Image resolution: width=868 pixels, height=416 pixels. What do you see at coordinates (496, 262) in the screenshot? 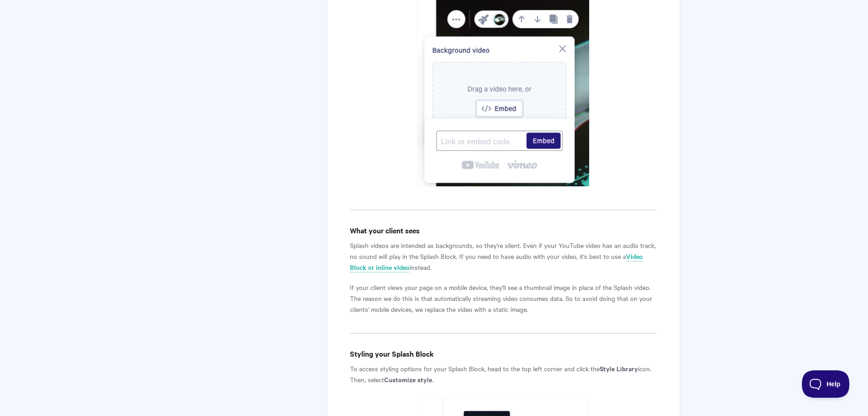
I see `a: Video Block or inline video` at bounding box center [496, 262].